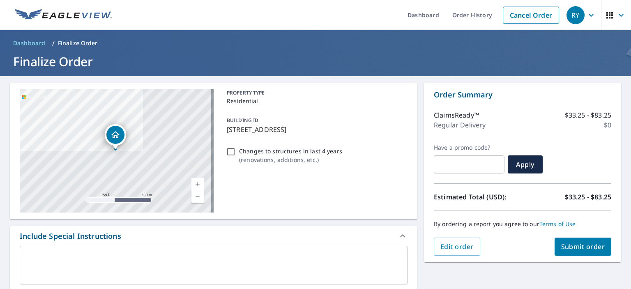  What do you see at coordinates (63, 15) in the screenshot?
I see `img: EV Logo` at bounding box center [63, 15].